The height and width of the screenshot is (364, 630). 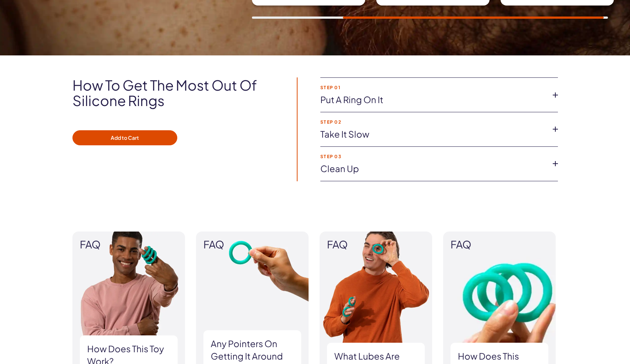 I want to click on a: Put a ring on it, so click(x=433, y=100).